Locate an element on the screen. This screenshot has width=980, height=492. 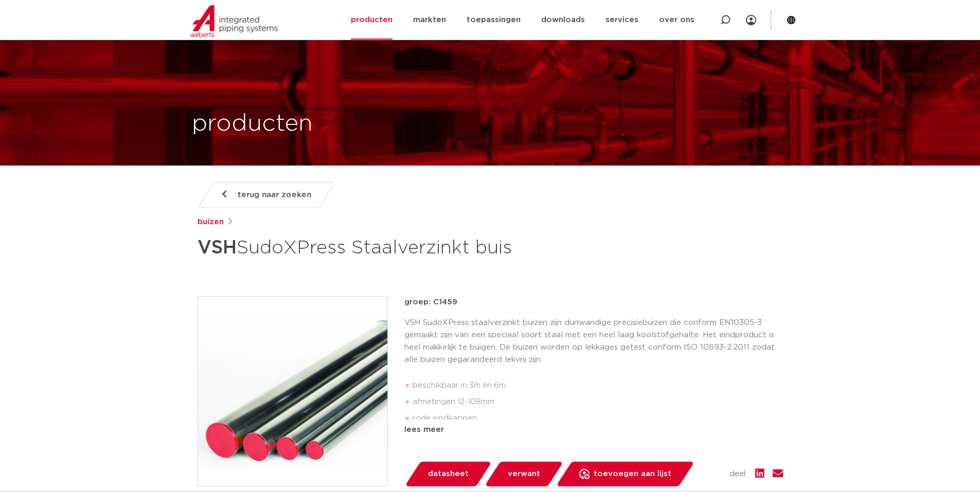
div: lees meer is located at coordinates (593, 430).